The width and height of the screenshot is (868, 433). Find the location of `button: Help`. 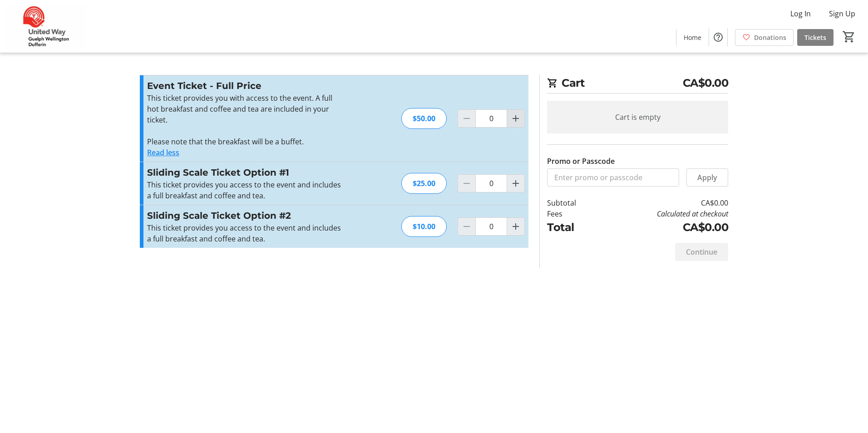

button: Help is located at coordinates (718, 37).